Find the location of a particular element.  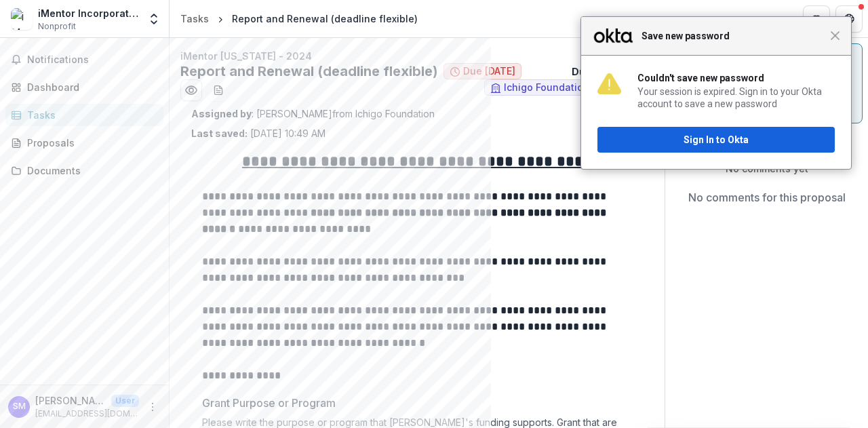

span: Nonprofit is located at coordinates (57, 26).